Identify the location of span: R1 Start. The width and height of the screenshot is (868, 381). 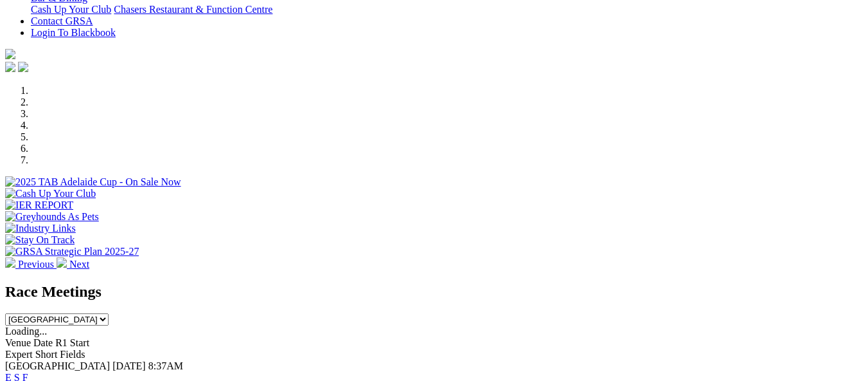
(72, 342).